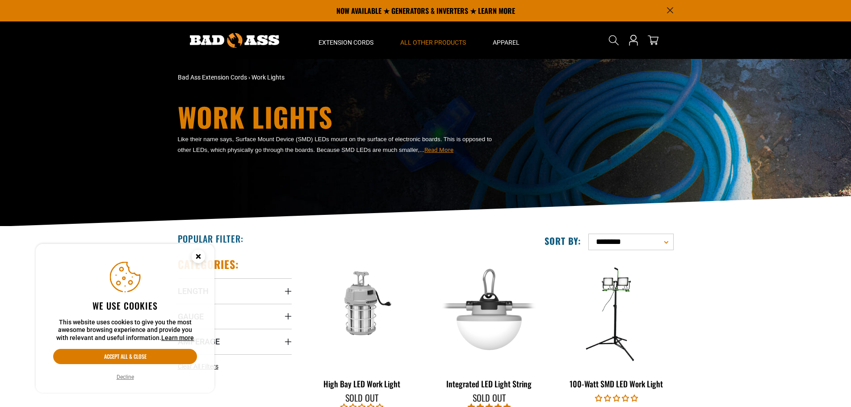  Describe the element at coordinates (616, 313) in the screenshot. I see `img: features` at that location.